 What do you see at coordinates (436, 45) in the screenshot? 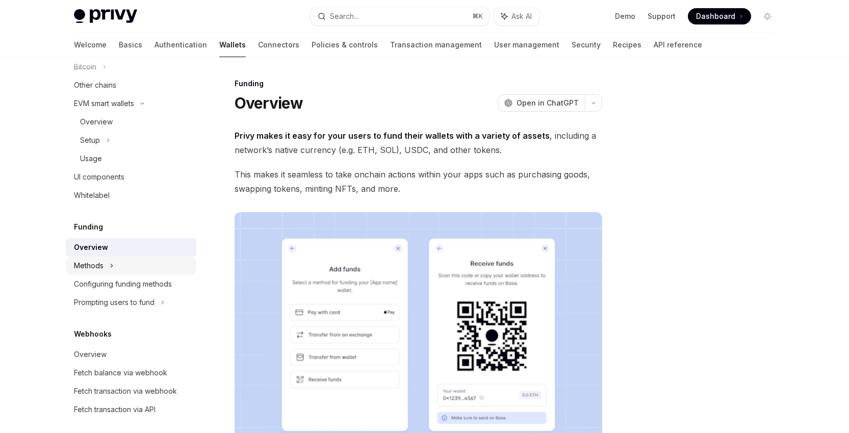
I see `a: Transaction management` at bounding box center [436, 45].